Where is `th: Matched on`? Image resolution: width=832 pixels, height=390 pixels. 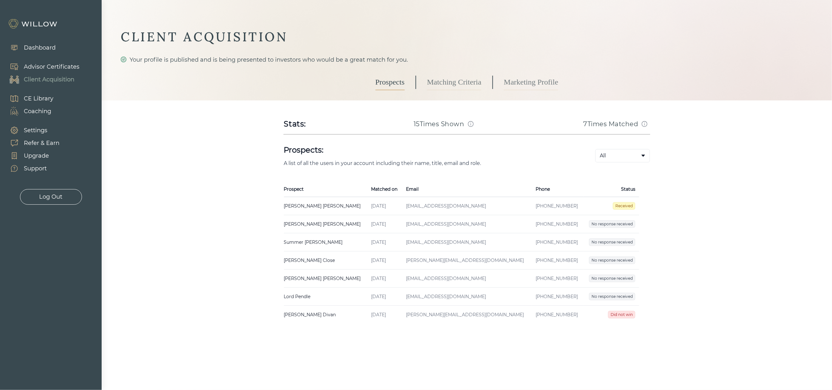 th: Matched on is located at coordinates (385, 189).